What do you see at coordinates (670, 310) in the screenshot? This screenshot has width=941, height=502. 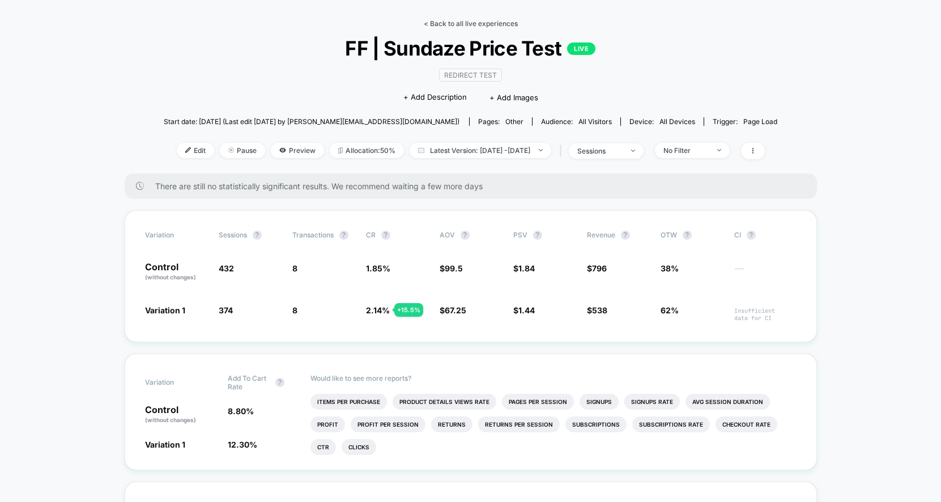 I see `span: 62%` at bounding box center [670, 310].